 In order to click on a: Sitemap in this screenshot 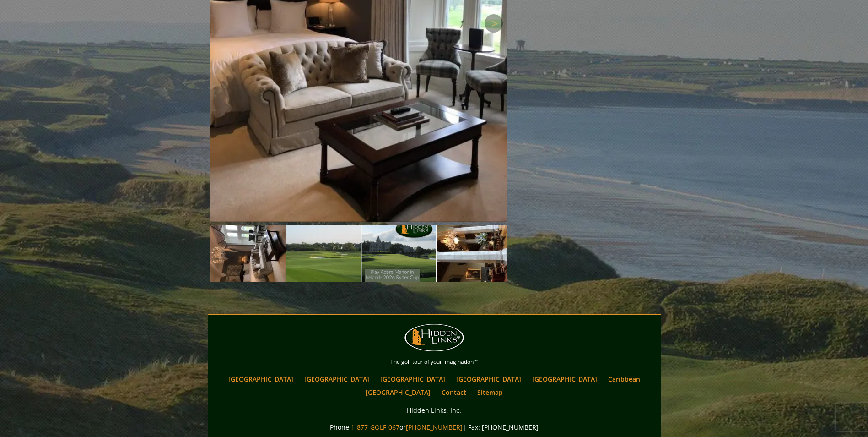, I will do `click(490, 392)`.